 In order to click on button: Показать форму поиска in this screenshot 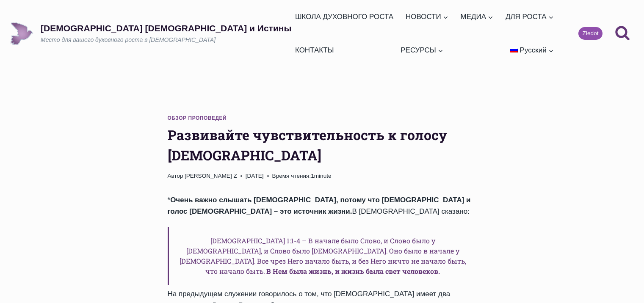, I will do `click(623, 33)`.